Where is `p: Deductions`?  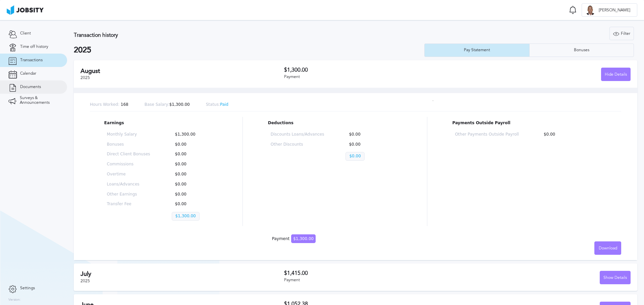
p: Deductions is located at coordinates (335, 123).